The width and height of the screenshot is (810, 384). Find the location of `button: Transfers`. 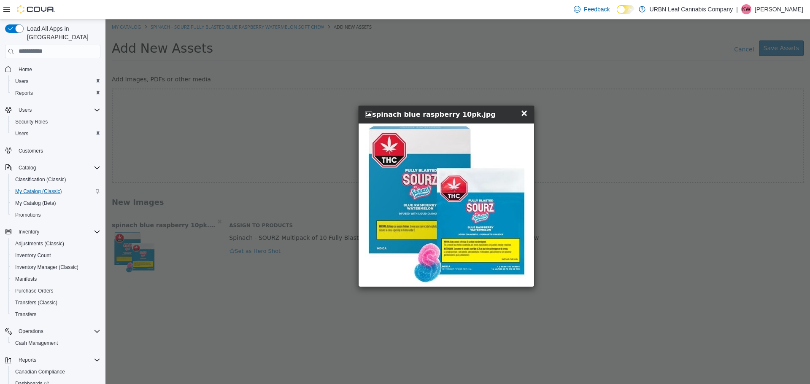

button: Transfers is located at coordinates (56, 315).